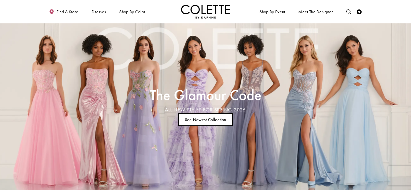 This screenshot has height=190, width=411. I want to click on h2: The Glamour Code, so click(206, 95).